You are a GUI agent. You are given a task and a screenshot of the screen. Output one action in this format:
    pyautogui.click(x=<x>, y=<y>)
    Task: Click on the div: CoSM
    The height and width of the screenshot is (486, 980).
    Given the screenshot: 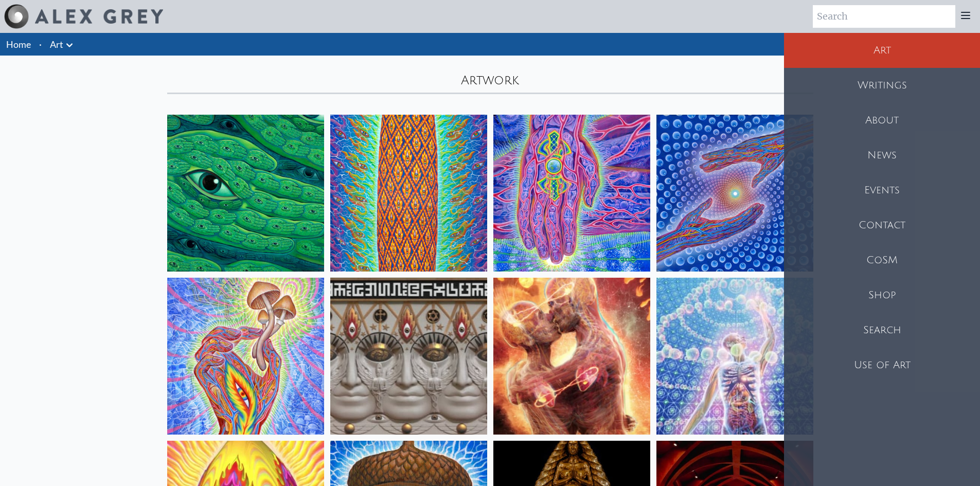 What is the action you would take?
    pyautogui.click(x=882, y=261)
    